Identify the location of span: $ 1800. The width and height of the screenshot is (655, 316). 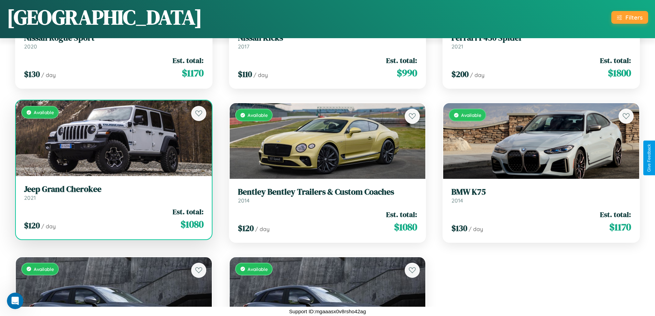
(619, 73).